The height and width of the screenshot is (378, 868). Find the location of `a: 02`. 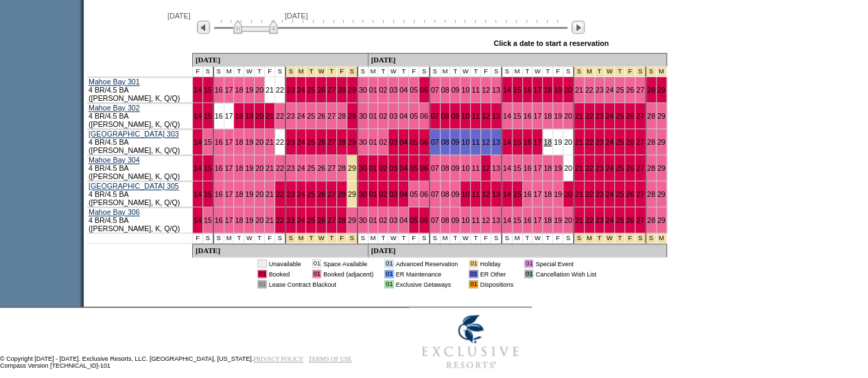

a: 02 is located at coordinates (383, 168).